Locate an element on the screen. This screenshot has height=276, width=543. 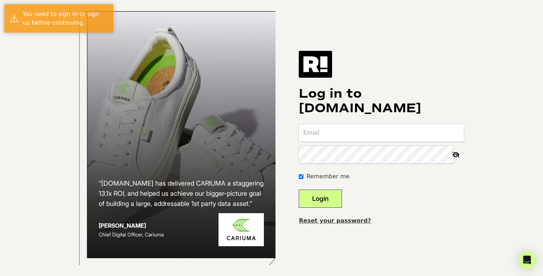
button: Login is located at coordinates (320, 199).